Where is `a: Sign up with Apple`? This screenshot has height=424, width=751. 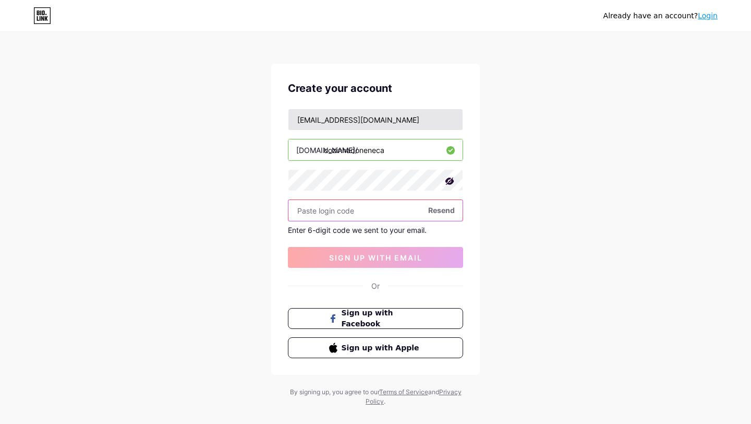
a: Sign up with Apple is located at coordinates (376, 347).